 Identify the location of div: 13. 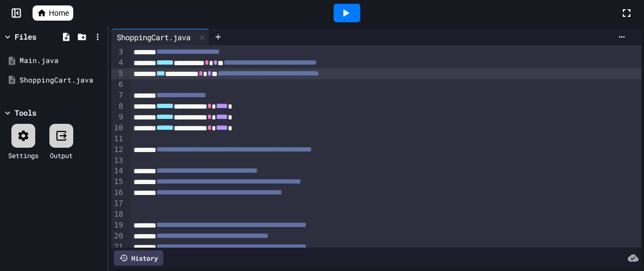
(118, 161).